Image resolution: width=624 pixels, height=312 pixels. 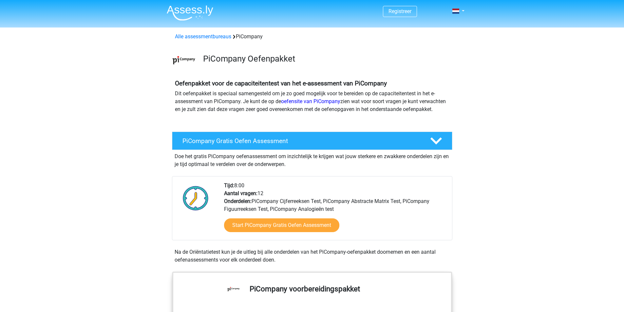 I want to click on a: PiCompany Gratis Oefen Assessment, so click(x=312, y=141).